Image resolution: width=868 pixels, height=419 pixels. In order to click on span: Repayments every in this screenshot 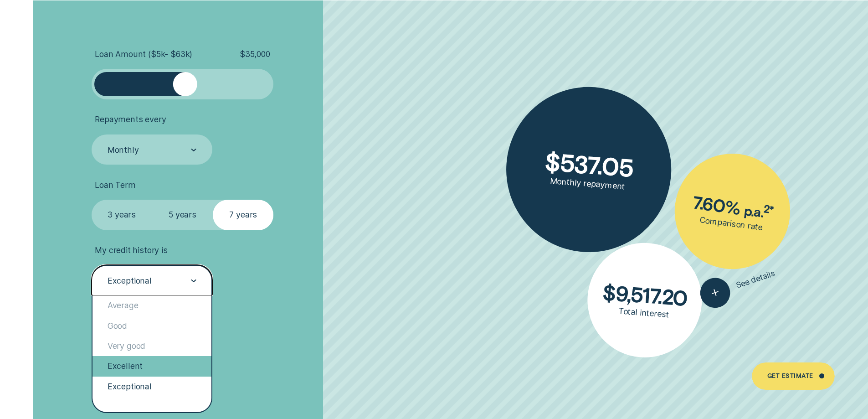, I will do `click(130, 119)`.